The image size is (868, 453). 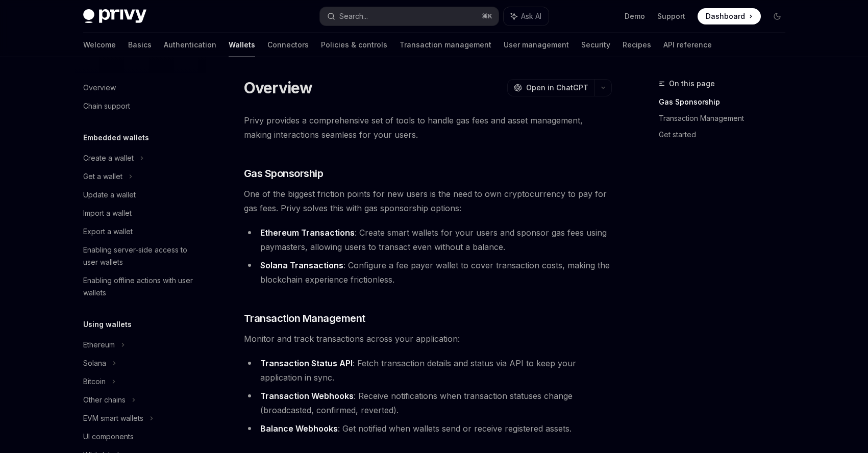 What do you see at coordinates (99, 88) in the screenshot?
I see `div: Overview` at bounding box center [99, 88].